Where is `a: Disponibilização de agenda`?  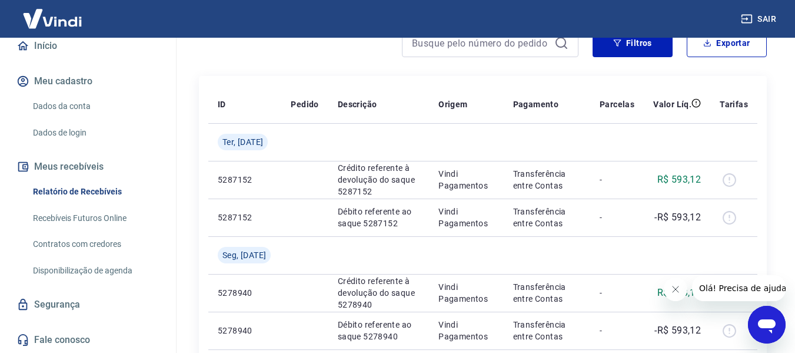 a: Disponibilização de agenda is located at coordinates (95, 270).